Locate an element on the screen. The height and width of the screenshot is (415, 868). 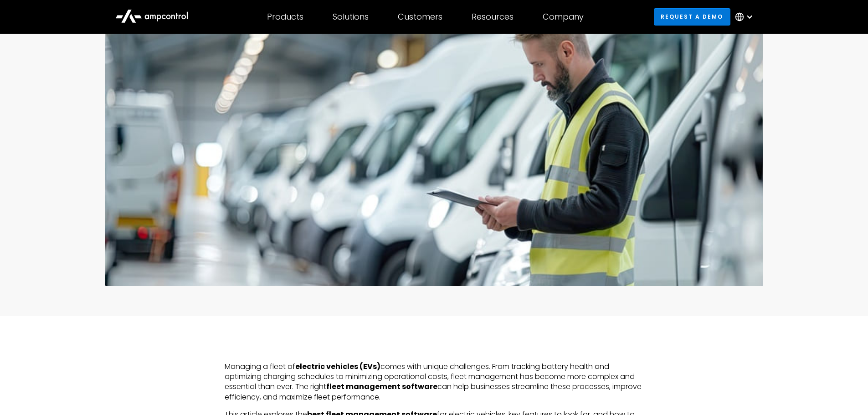
strong: electric vehicles (EVs) is located at coordinates (338, 366).